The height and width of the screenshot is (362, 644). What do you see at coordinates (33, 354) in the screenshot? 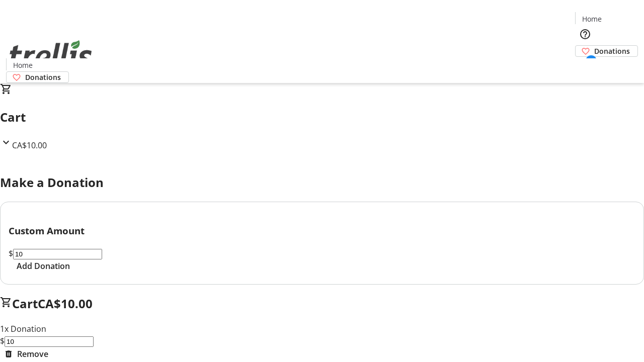
I see `span: Remove` at bounding box center [33, 354].